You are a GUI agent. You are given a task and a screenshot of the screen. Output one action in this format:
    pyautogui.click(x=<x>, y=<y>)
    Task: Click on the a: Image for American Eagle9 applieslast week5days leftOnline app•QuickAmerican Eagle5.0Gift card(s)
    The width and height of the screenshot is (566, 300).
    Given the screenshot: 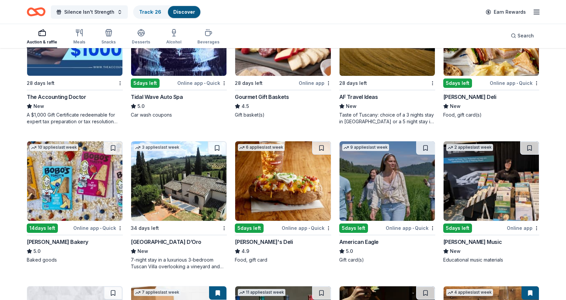 What is the action you would take?
    pyautogui.click(x=387, y=202)
    